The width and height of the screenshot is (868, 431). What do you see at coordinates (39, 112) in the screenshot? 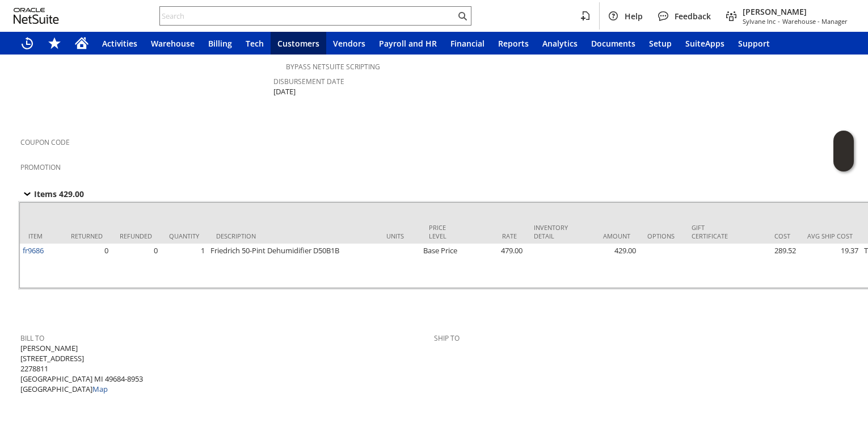
I see `a: Items` at bounding box center [39, 112].